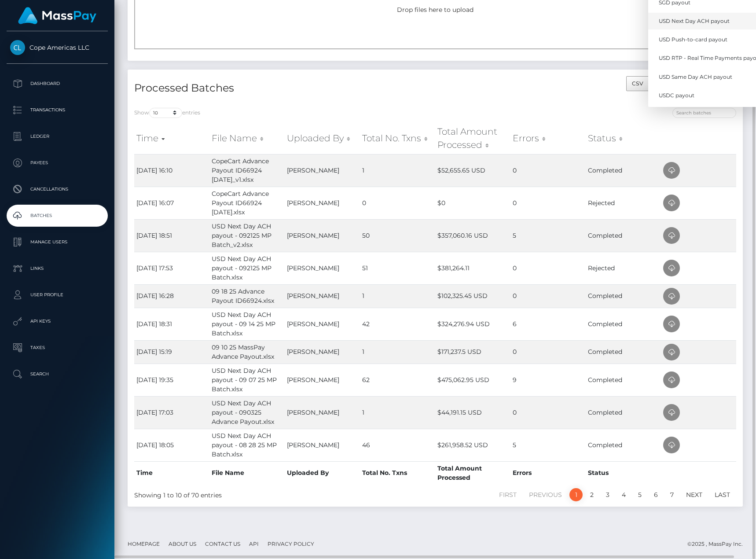 The height and width of the screenshot is (559, 756). I want to click on a: User Profile, so click(57, 295).